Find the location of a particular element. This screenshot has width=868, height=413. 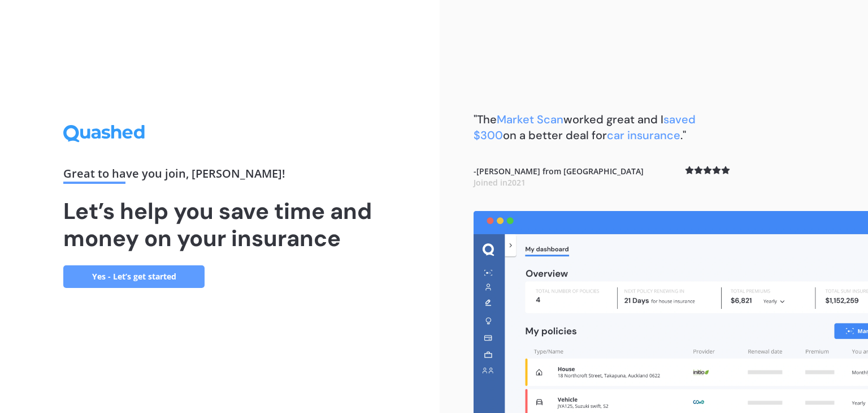

span: car insurance is located at coordinates (643, 135).